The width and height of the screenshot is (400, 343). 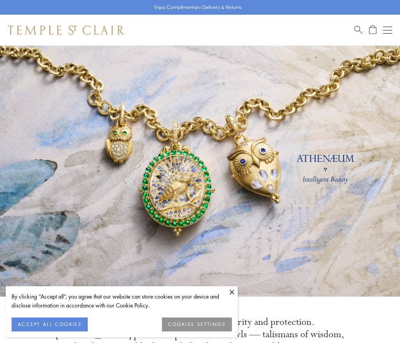 I want to click on img: Temple St. Clair, so click(x=66, y=30).